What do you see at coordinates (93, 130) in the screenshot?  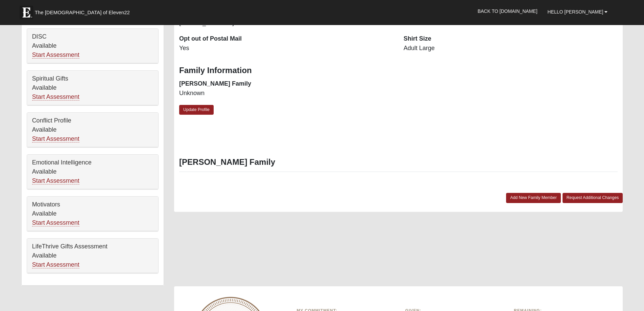 I see `div: Conflict Profile Available` at bounding box center [93, 130].